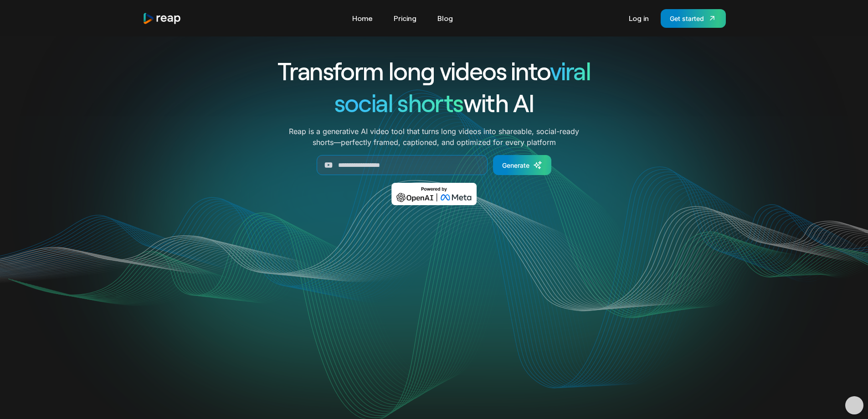 Image resolution: width=868 pixels, height=419 pixels. What do you see at coordinates (446, 18) in the screenshot?
I see `a: Blog` at bounding box center [446, 18].